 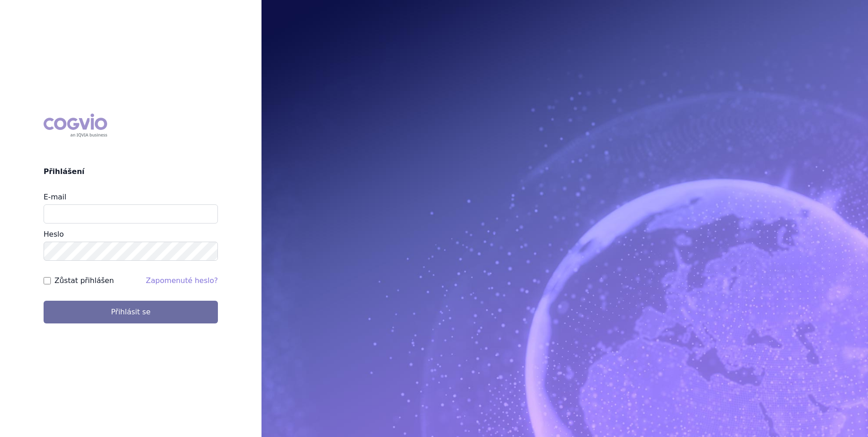 I want to click on label: Heslo, so click(x=54, y=234).